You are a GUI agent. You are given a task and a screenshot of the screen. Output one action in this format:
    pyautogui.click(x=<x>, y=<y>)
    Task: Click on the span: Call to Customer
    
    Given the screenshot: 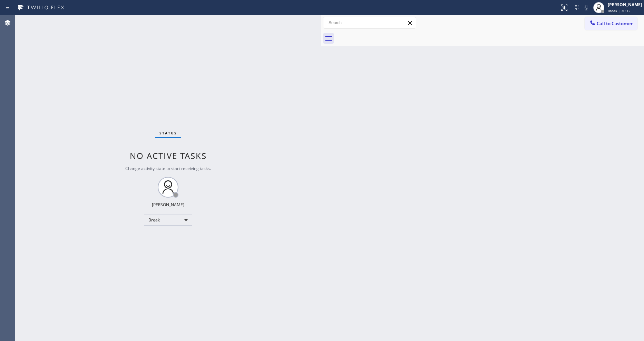 What is the action you would take?
    pyautogui.click(x=615, y=23)
    